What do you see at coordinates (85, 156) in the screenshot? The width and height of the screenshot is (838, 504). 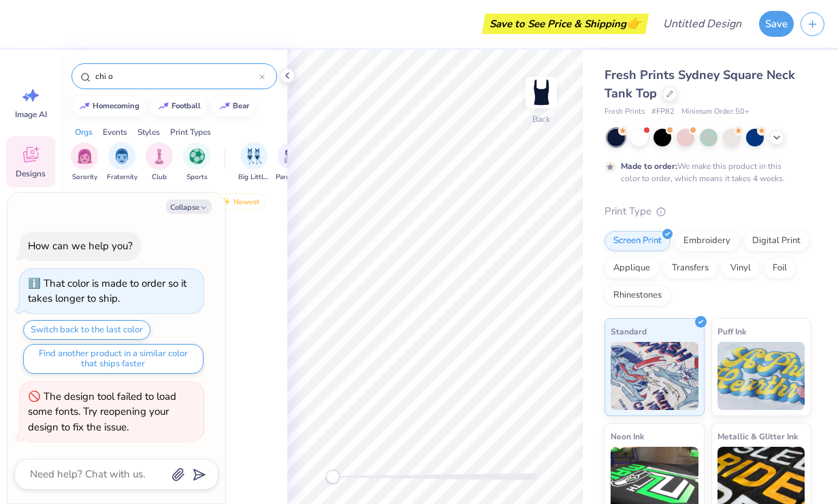 I see `img: Sorority Image` at bounding box center [85, 156].